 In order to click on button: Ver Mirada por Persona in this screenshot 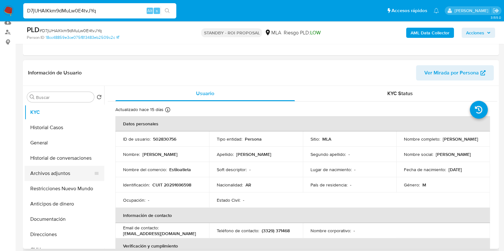, I will do `click(455, 73)`.